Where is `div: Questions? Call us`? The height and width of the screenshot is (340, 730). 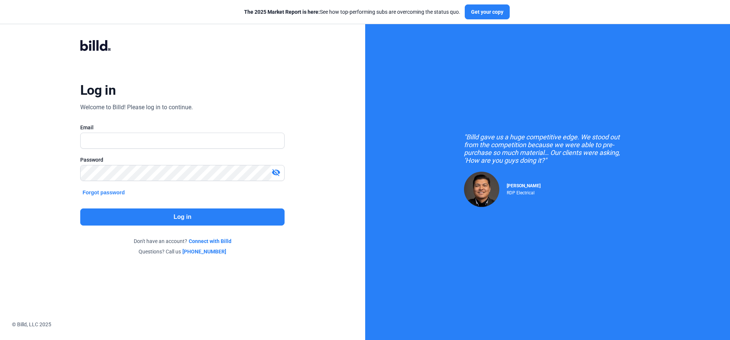
div: Questions? Call us is located at coordinates (182, 251).